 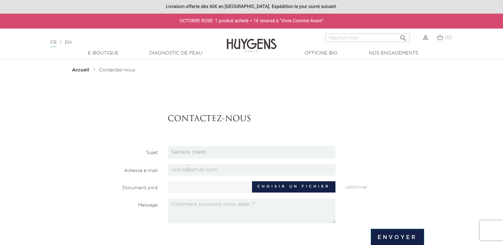 What do you see at coordinates (81, 70) in the screenshot?
I see `strong: Accueil` at bounding box center [81, 70].